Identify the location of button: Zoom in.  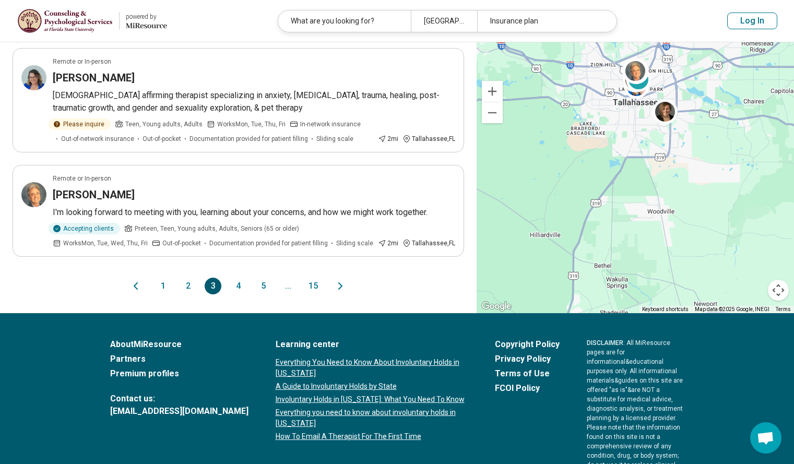
(492, 91).